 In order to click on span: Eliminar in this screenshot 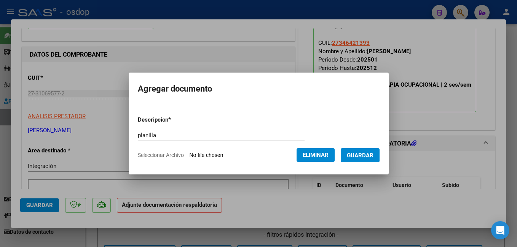, I will do `click(316, 155)`.